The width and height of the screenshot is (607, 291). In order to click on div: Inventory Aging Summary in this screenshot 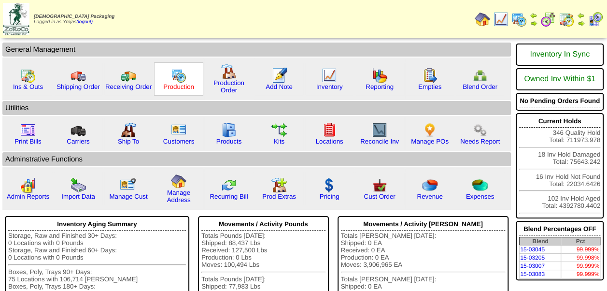, I will do `click(97, 224)`.